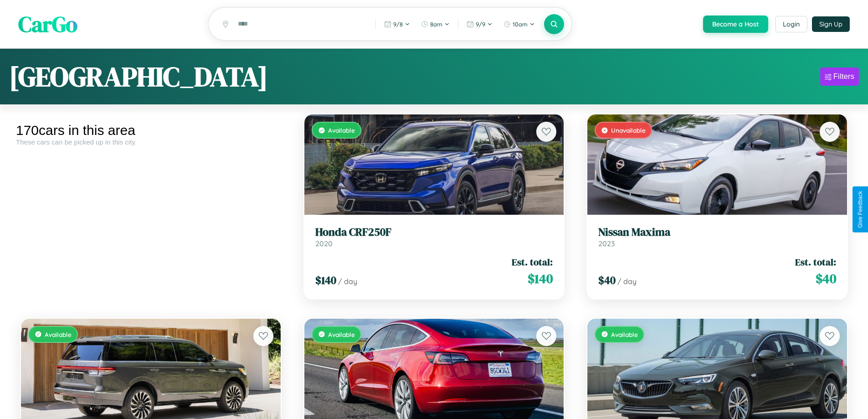 The height and width of the screenshot is (419, 868). I want to click on button: Filters, so click(839, 77).